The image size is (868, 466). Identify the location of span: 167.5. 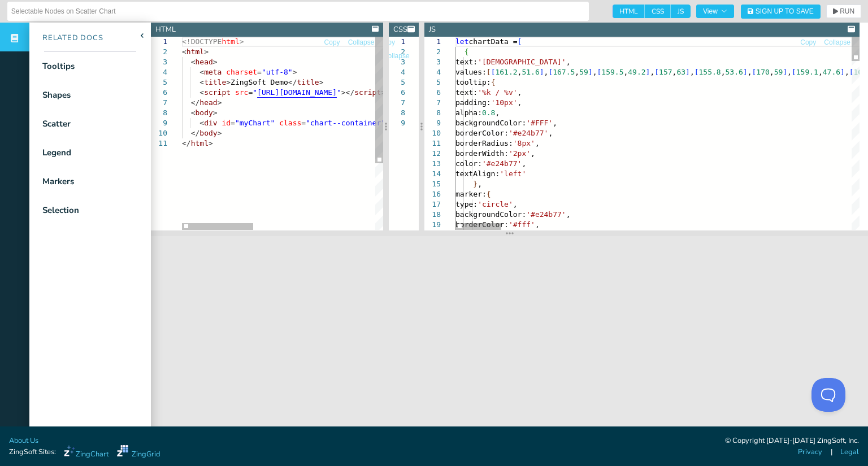
(564, 72).